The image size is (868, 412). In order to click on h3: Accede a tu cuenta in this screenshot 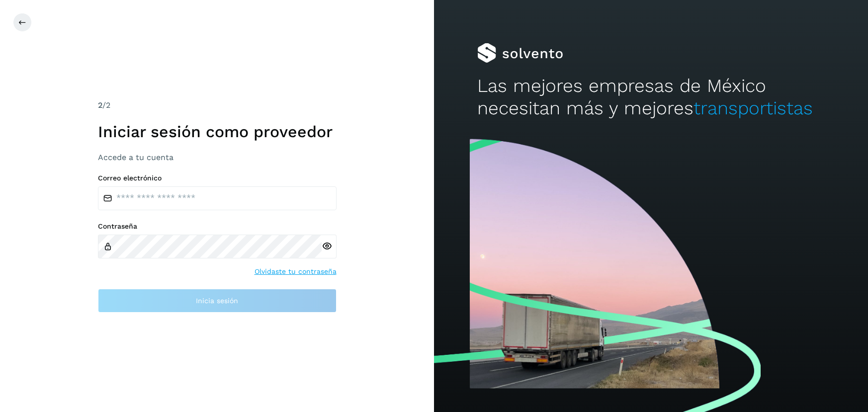, I will do `click(217, 157)`.